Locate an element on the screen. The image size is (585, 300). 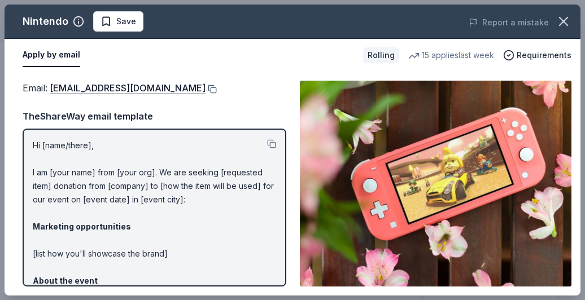
div: Nintendo is located at coordinates (45, 21).